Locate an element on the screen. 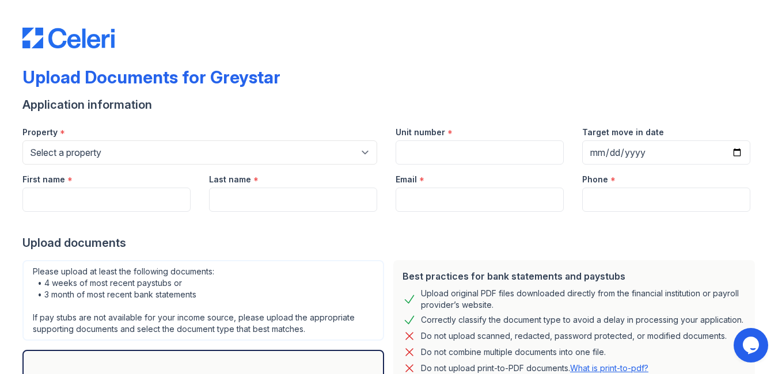  label: Phone is located at coordinates (595, 180).